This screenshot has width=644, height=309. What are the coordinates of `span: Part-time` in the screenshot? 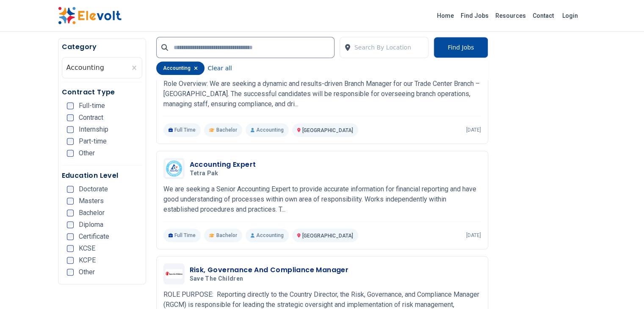 It's located at (93, 142).